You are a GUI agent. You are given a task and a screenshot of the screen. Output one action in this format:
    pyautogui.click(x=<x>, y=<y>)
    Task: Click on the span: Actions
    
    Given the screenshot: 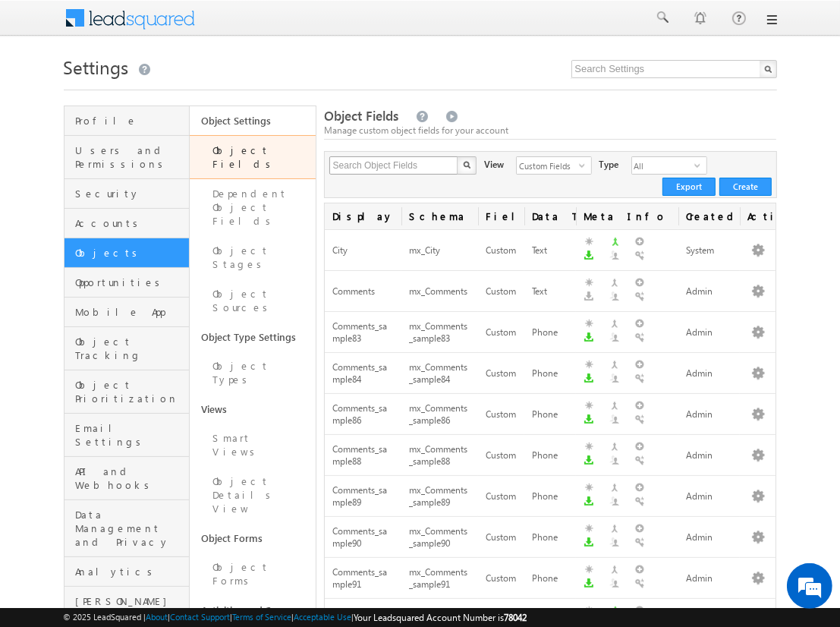 What is the action you would take?
    pyautogui.click(x=757, y=216)
    